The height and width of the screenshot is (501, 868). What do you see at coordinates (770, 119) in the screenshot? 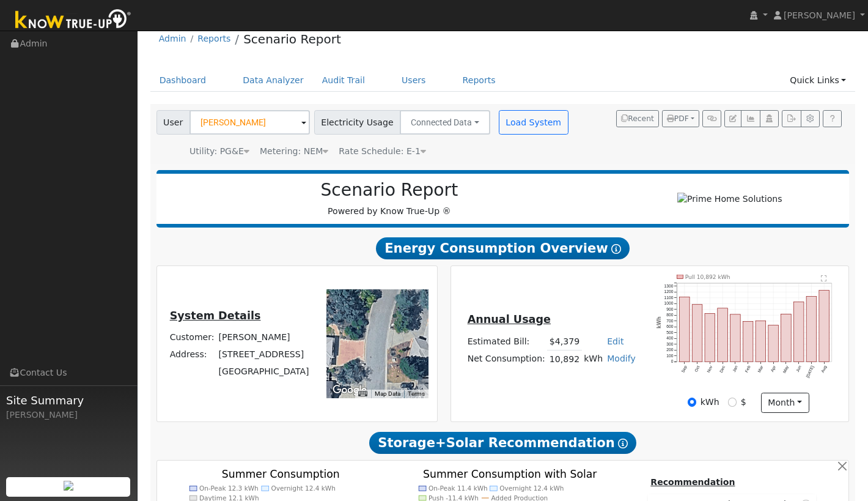
I see `button: Login As` at bounding box center [770, 119].